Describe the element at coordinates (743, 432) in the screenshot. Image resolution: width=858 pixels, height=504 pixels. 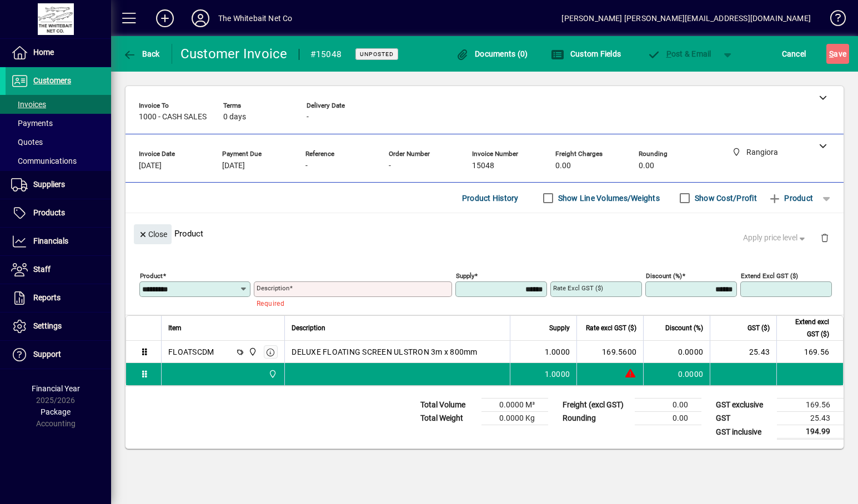
I see `td: GST inclusive` at that location.